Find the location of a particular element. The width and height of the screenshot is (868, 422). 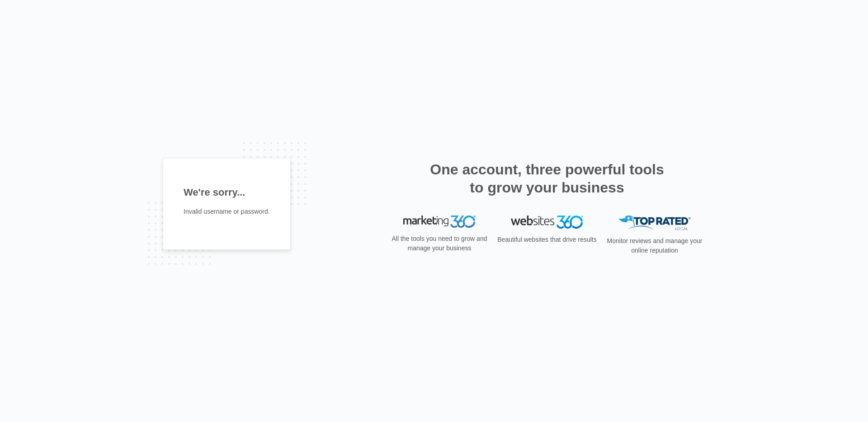

h2: One account, three powerful tools to grow your business is located at coordinates (547, 178).